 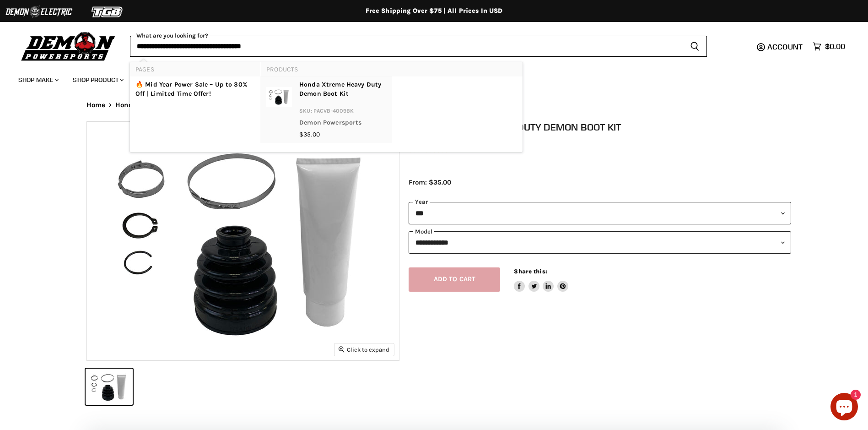 What do you see at coordinates (38, 80) in the screenshot?
I see `a: Shop Make` at bounding box center [38, 80].